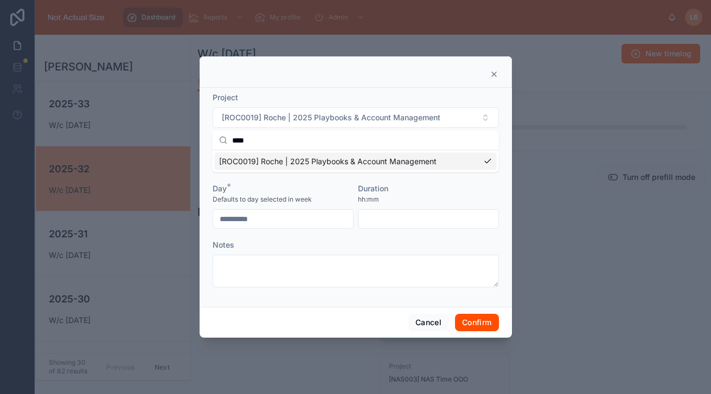 The height and width of the screenshot is (394, 711). Describe the element at coordinates (368, 200) in the screenshot. I see `span: hh:mm` at that location.